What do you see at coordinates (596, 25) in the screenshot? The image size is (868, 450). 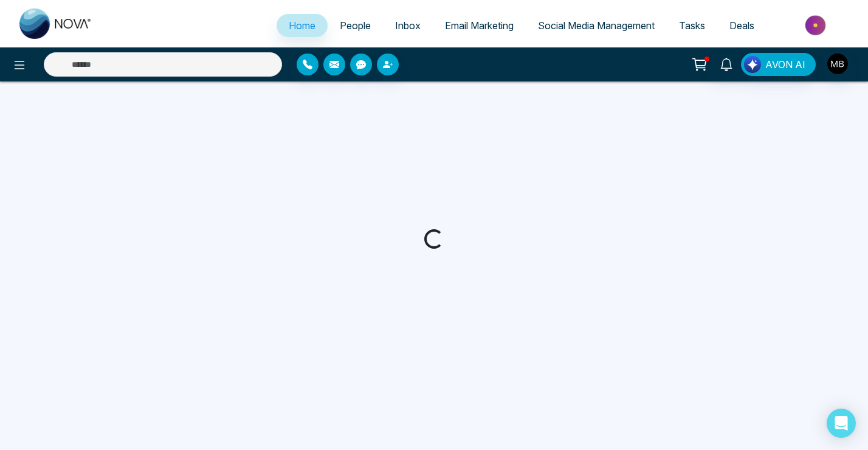 I see `span: Social Media Management` at bounding box center [596, 25].